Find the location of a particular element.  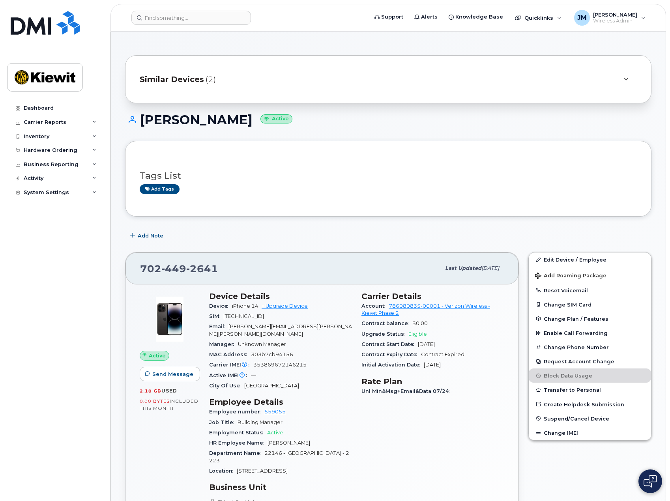

a: + Upgrade Device is located at coordinates (285, 306).